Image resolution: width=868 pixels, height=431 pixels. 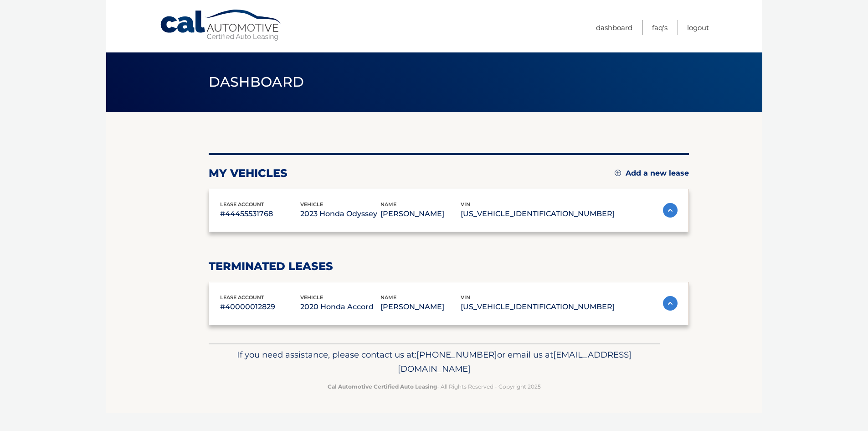 What do you see at coordinates (434, 362) in the screenshot?
I see `p: If you need assistance, please contact us at: or email us at` at bounding box center [434, 362].